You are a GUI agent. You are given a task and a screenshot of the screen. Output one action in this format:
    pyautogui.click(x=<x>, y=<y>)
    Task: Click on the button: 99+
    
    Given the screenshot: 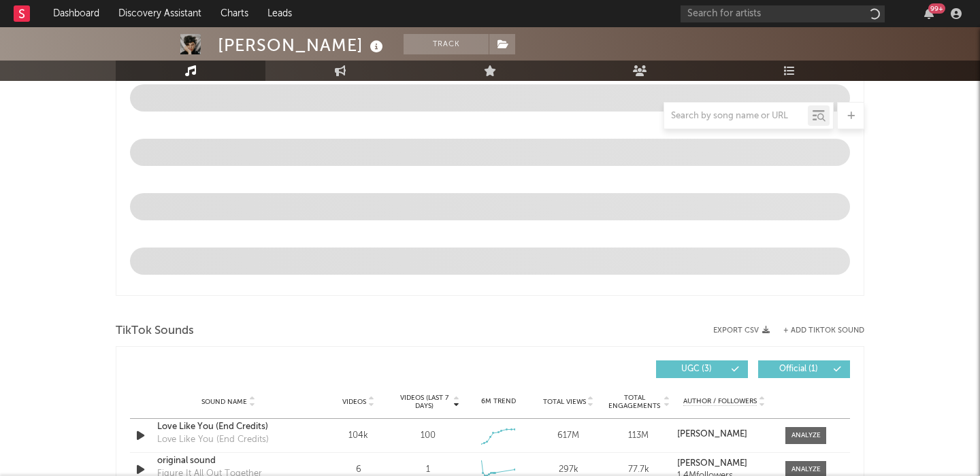 What is the action you would take?
    pyautogui.click(x=930, y=14)
    